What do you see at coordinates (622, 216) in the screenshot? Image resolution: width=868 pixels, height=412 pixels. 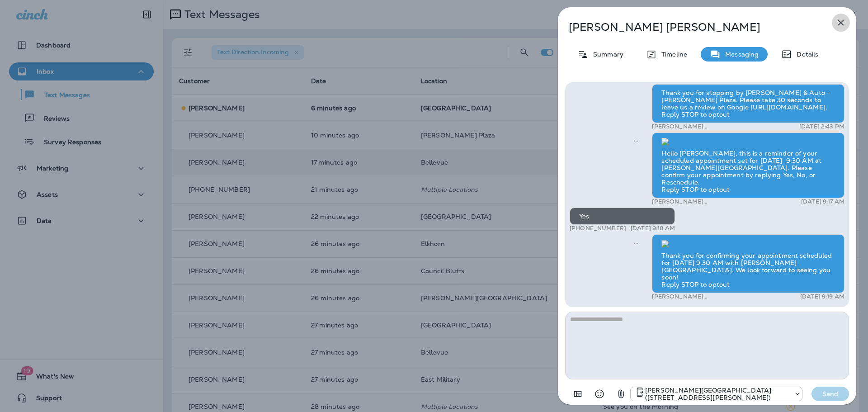 I see `div: Yes` at bounding box center [622, 216].